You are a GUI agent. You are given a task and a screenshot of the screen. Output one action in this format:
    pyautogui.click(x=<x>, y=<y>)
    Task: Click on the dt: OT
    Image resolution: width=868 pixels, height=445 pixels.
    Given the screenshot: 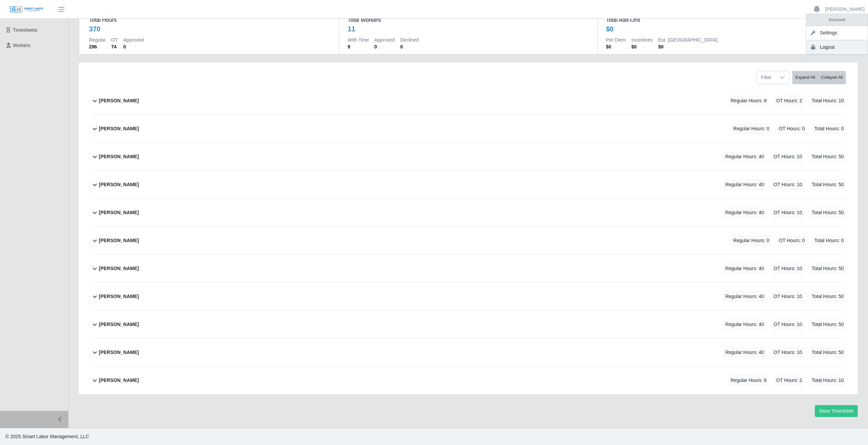 What is the action you would take?
    pyautogui.click(x=115, y=40)
    